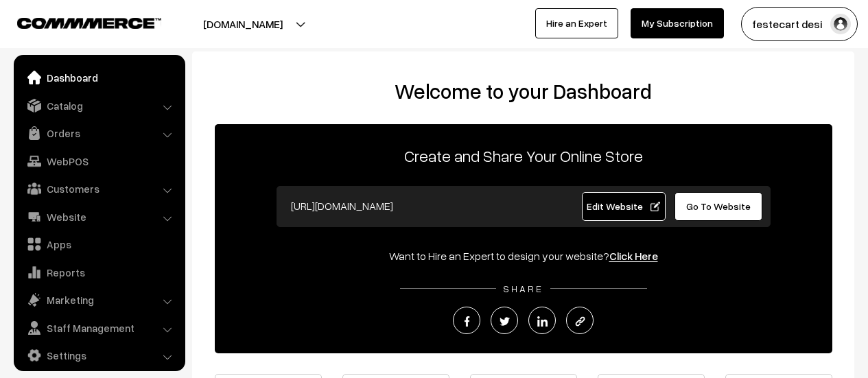  I want to click on p: Create and Share Your Online Store, so click(524, 156).